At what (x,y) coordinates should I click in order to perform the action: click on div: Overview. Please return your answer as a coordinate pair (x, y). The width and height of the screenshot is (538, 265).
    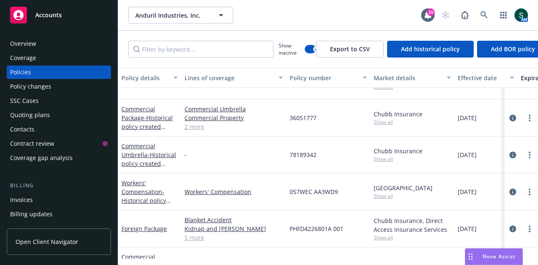
    Looking at the image, I should click on (23, 44).